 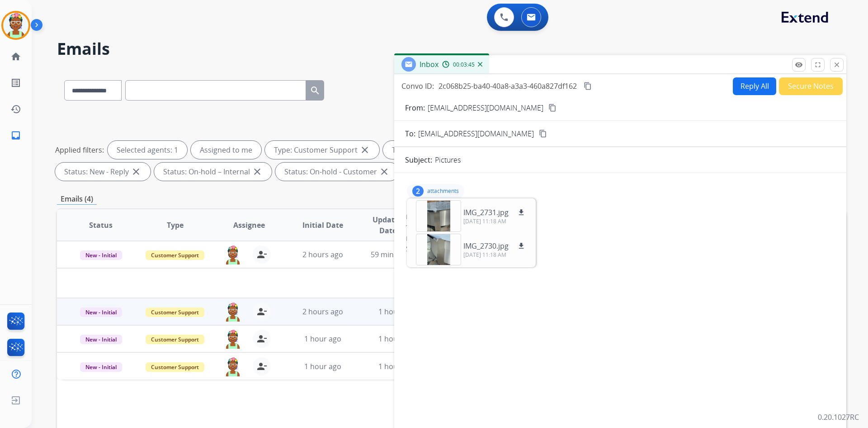 I want to click on span: Sent from my iPhone, so click(x=620, y=249).